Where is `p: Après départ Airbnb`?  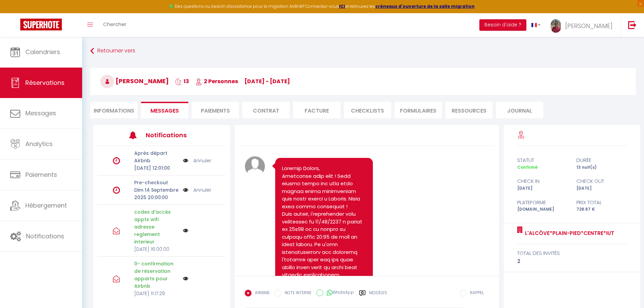
p: Après départ Airbnb is located at coordinates (156, 157).